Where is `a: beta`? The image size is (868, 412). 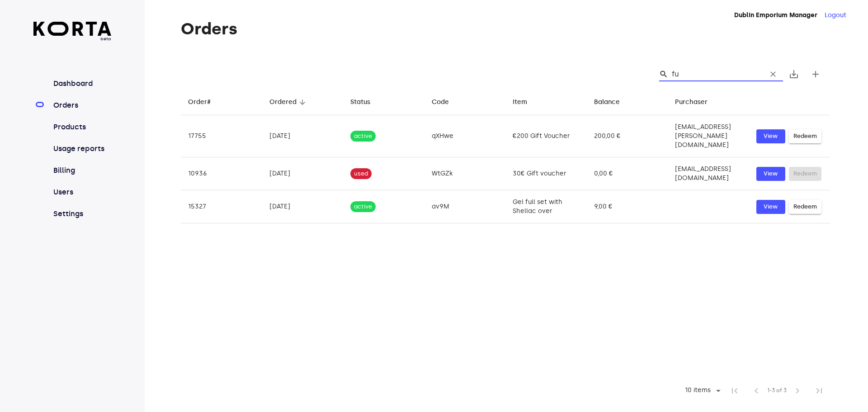 a: beta is located at coordinates (73, 32).